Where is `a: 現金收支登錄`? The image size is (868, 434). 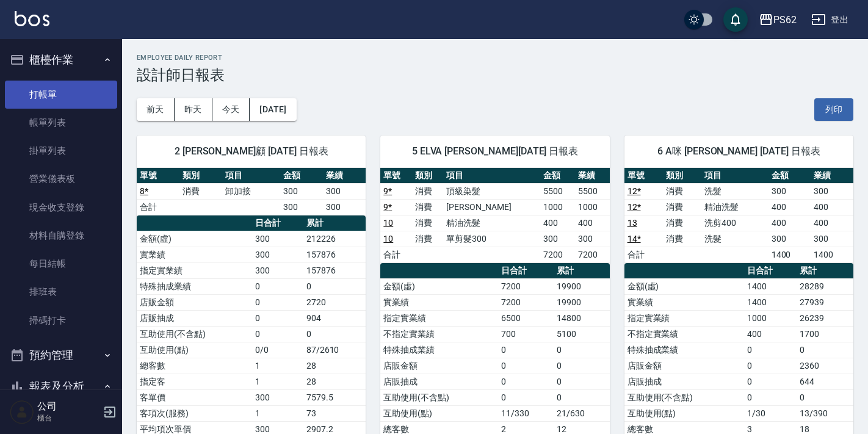 a: 現金收支登錄 is located at coordinates (61, 208).